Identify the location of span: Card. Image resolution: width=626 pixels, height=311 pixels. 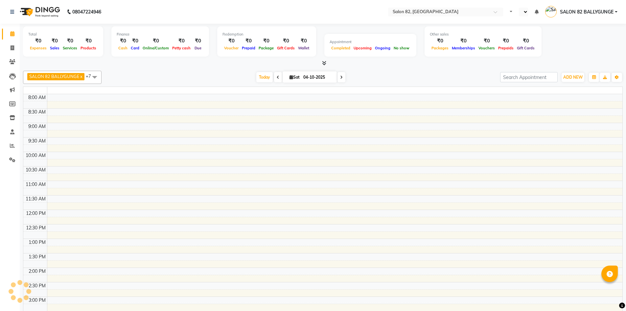
(135, 48).